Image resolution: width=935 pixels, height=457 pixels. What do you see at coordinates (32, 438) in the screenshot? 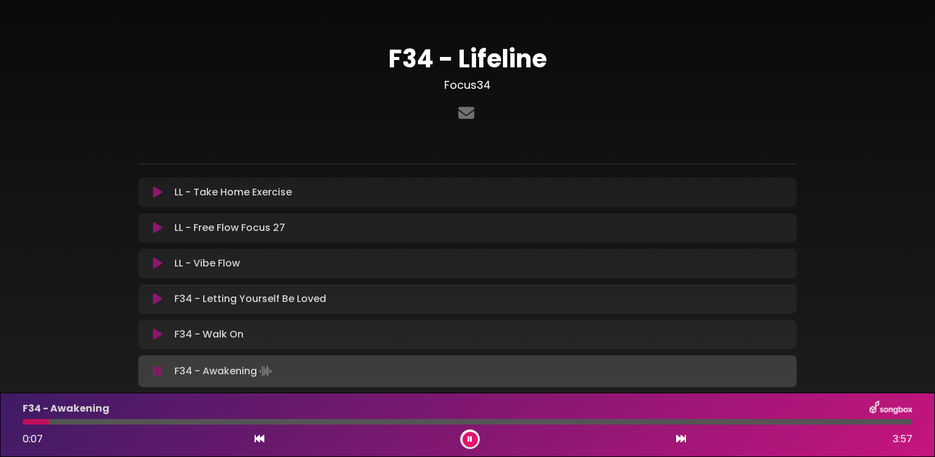
I see `span: 0:07` at bounding box center [32, 438].